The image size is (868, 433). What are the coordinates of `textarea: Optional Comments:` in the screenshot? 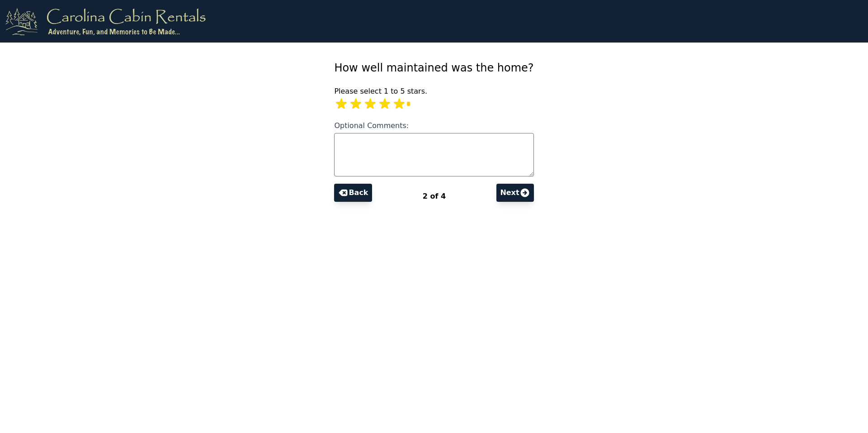 It's located at (433, 155).